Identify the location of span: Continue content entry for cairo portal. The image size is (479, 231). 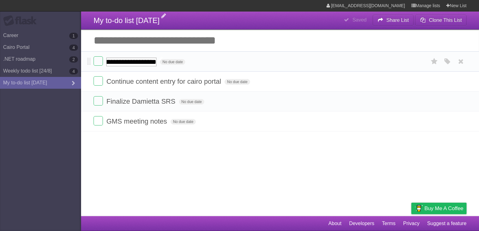
(164, 81).